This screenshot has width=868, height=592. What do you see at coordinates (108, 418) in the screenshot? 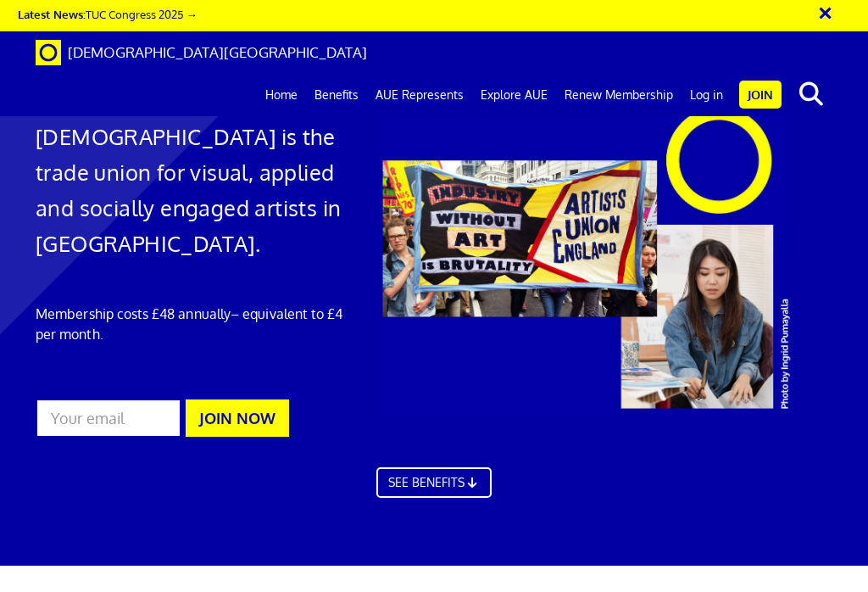
I see `input: Your email` at bounding box center [108, 418].